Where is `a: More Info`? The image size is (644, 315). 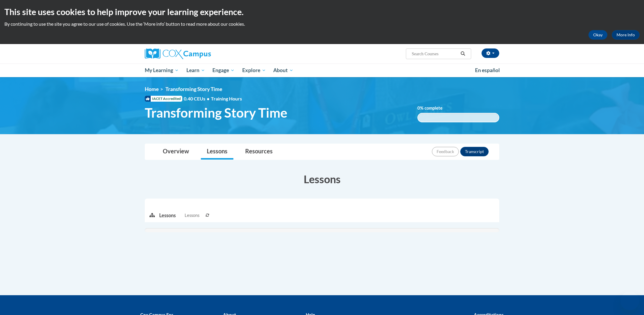
a: More Info is located at coordinates (626, 35).